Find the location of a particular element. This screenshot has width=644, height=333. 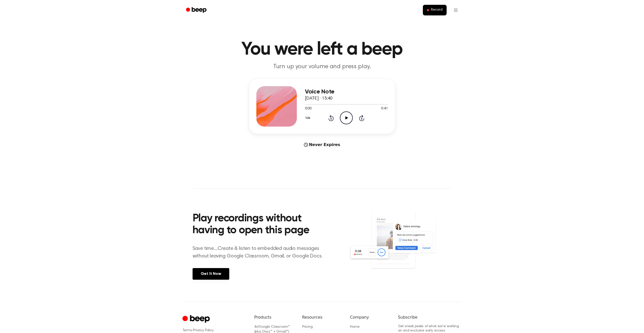

p: Turn up your volume and press play. is located at coordinates (322, 67).